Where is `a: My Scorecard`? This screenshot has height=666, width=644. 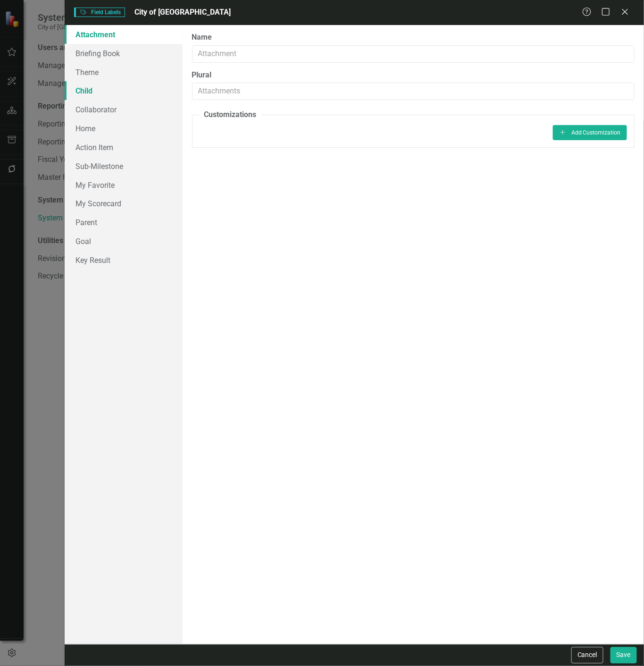
a: My Scorecard is located at coordinates (124, 204).